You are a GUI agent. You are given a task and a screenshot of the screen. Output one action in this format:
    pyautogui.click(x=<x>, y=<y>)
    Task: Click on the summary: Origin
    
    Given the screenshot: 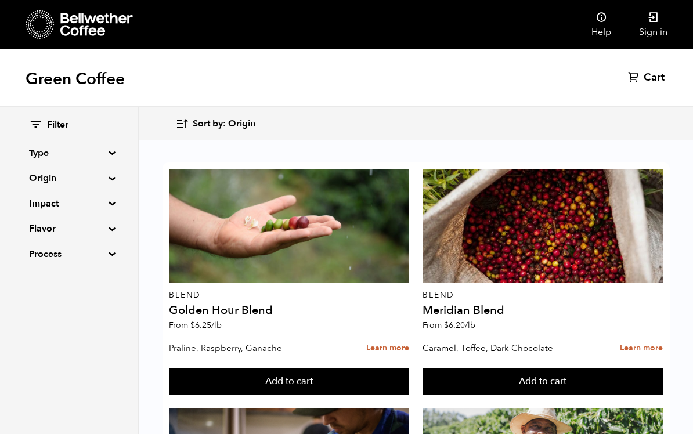 What is the action you would take?
    pyautogui.click(x=69, y=178)
    